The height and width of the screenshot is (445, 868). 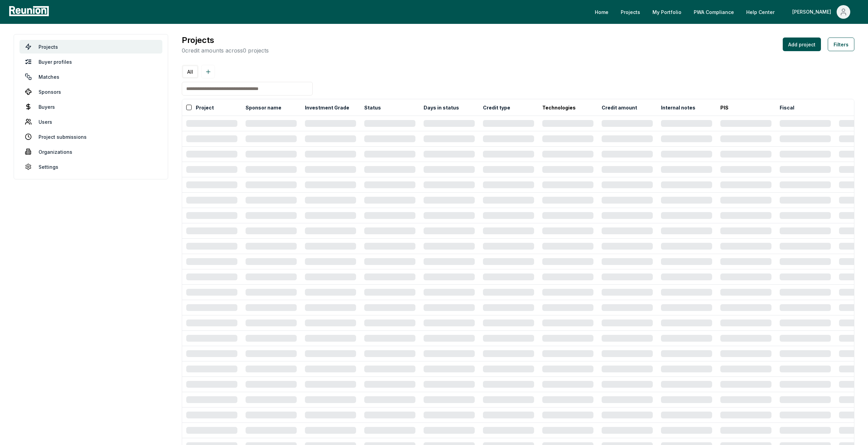 I want to click on a: Buyer profiles, so click(x=91, y=62).